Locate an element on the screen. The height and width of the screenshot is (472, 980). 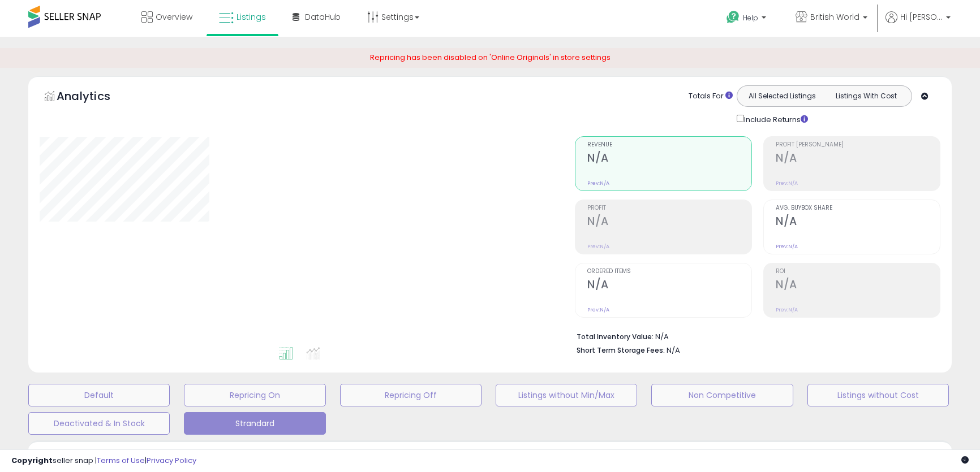
li: N/A is located at coordinates (754, 336).